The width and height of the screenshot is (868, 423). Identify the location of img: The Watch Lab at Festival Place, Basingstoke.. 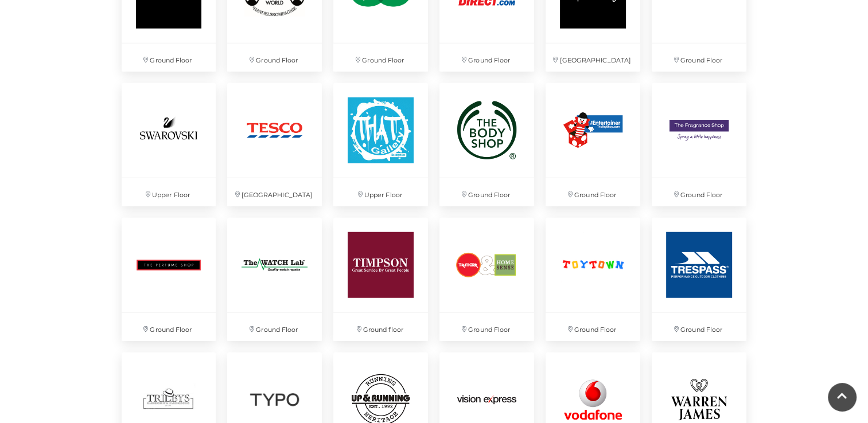
(274, 265).